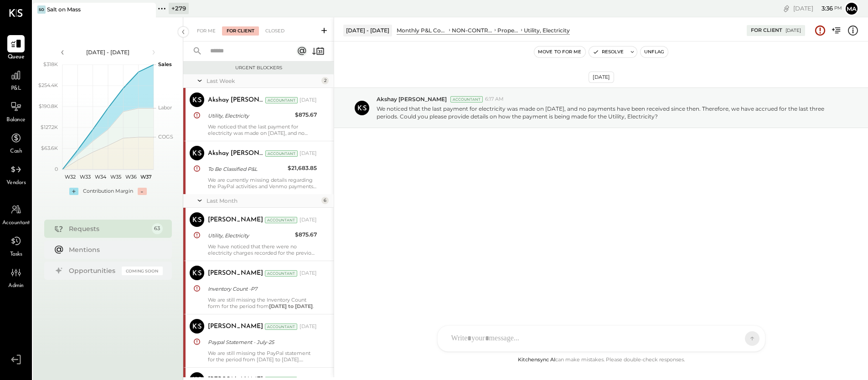 This screenshot has width=868, height=380. Describe the element at coordinates (472, 30) in the screenshot. I see `div: NON-CONTROLLABLE EXPENSES` at that location.